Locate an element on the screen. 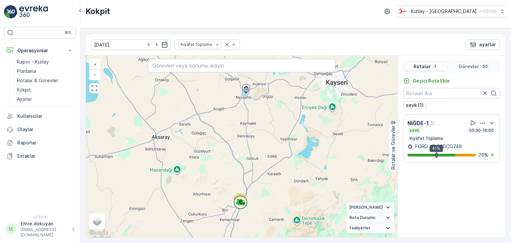 The width and height of the screenshot is (511, 243). p: NİĞDE-1 is located at coordinates (418, 123).